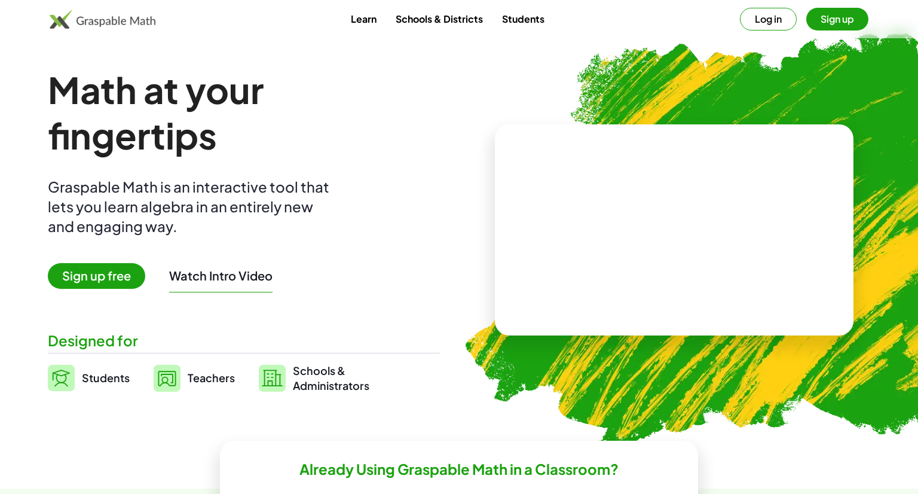 The width and height of the screenshot is (918, 494). Describe the element at coordinates (211, 377) in the screenshot. I see `span: Teachers` at that location.